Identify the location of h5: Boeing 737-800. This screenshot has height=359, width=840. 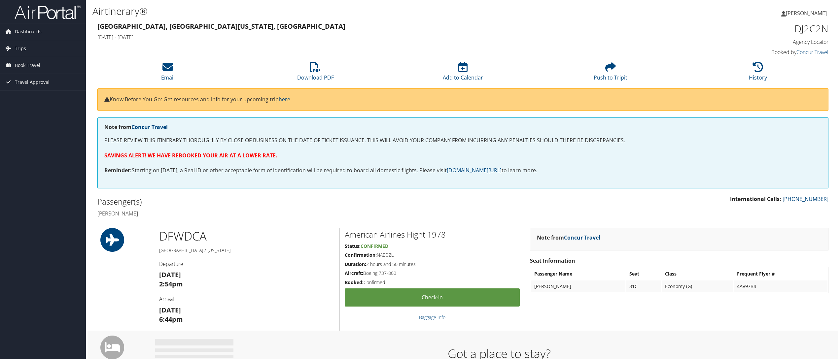
(432, 273).